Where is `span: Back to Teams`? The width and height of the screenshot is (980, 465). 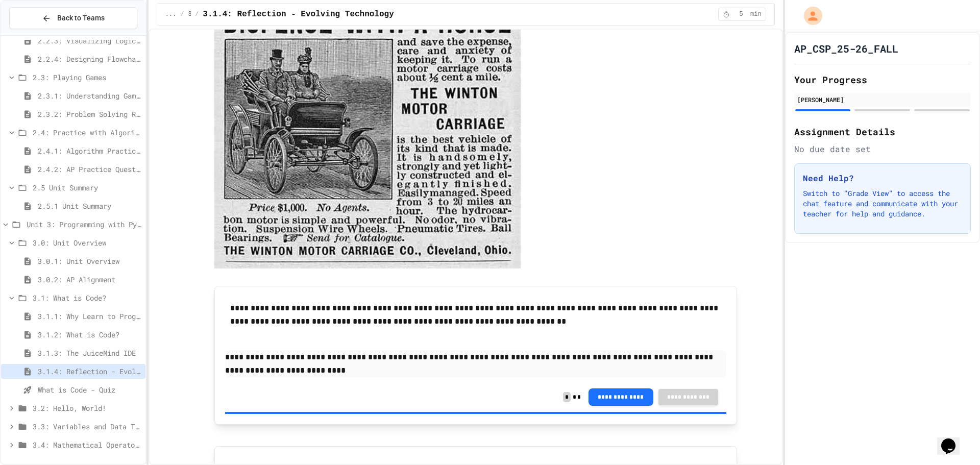 span: Back to Teams is located at coordinates (81, 18).